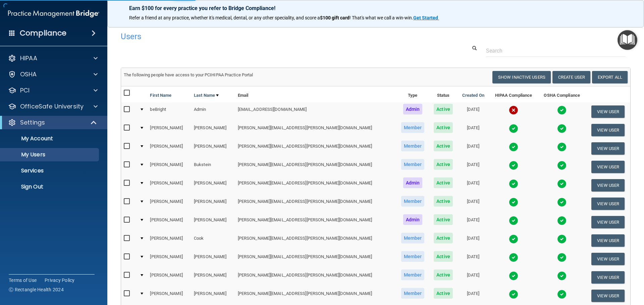 The height and width of the screenshot is (305, 644). I want to click on span: The following people have access to your PCIHIPAA Practice Portal, so click(189, 75).